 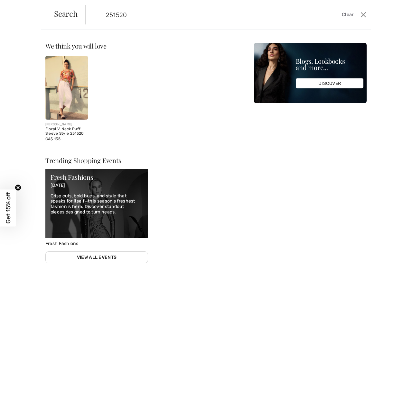 What do you see at coordinates (96, 204) in the screenshot?
I see `p: Crisp cuts, bold hues, and style that speaks for itself—this season’s freshest fashion is here. D...` at bounding box center [96, 204].